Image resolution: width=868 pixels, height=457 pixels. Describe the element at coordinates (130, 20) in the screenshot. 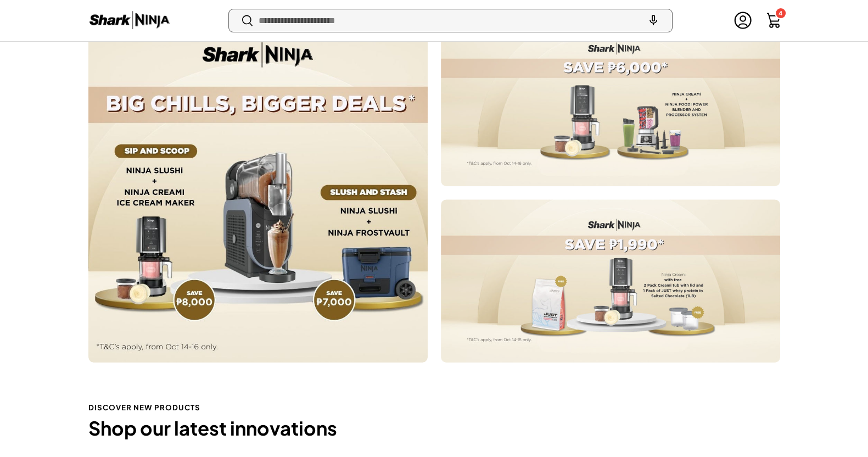

I see `a: Shark Ninja Philippines` at that location.